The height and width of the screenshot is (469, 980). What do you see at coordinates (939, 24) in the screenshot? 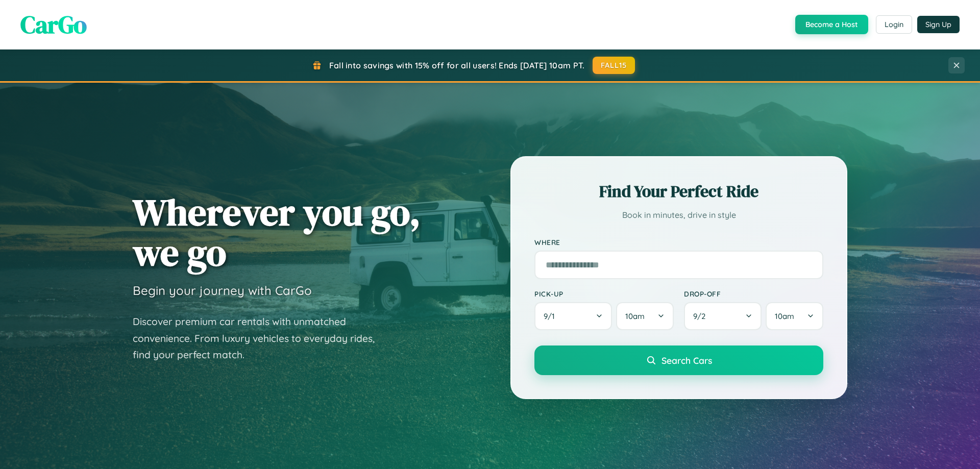
I see `button: Sign Up` at bounding box center [939, 24].